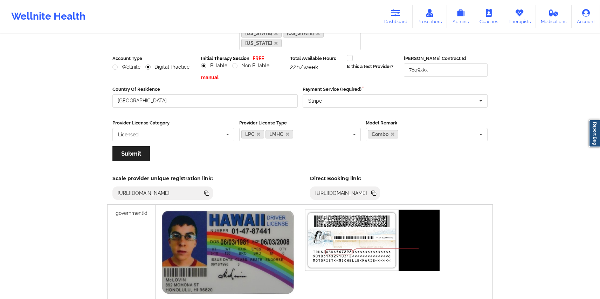 The image size is (600, 299). What do you see at coordinates (446, 70) in the screenshot?
I see `input: Deel Contract Id` at bounding box center [446, 70].